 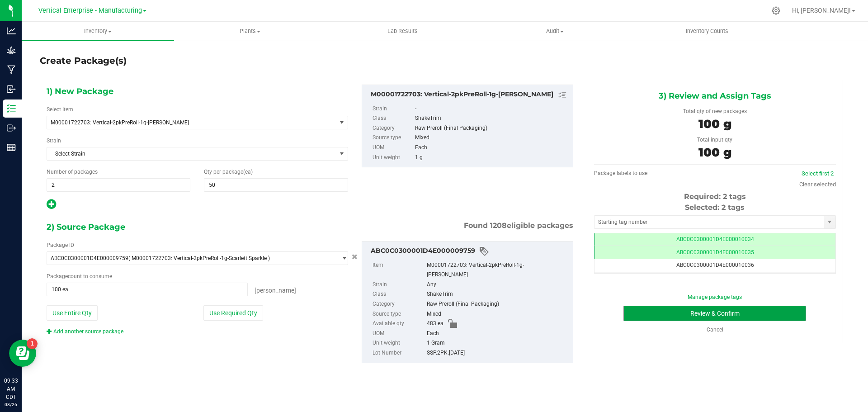 I want to click on span: (ea), so click(x=248, y=172).